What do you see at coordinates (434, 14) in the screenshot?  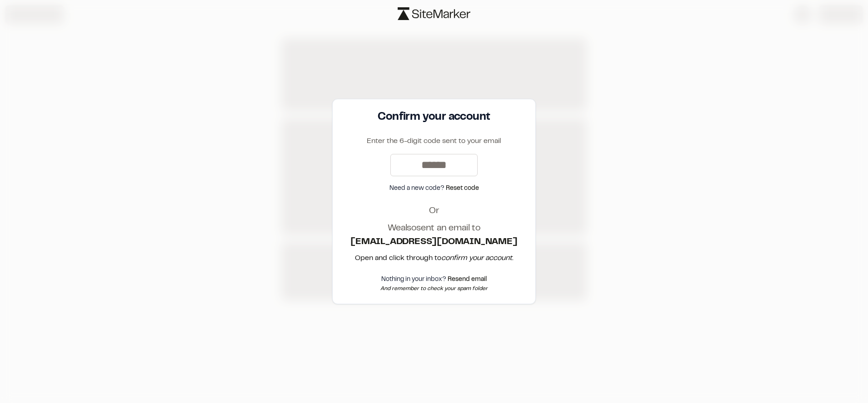 I see `img: logo-black-rebrand.svg` at bounding box center [434, 14].